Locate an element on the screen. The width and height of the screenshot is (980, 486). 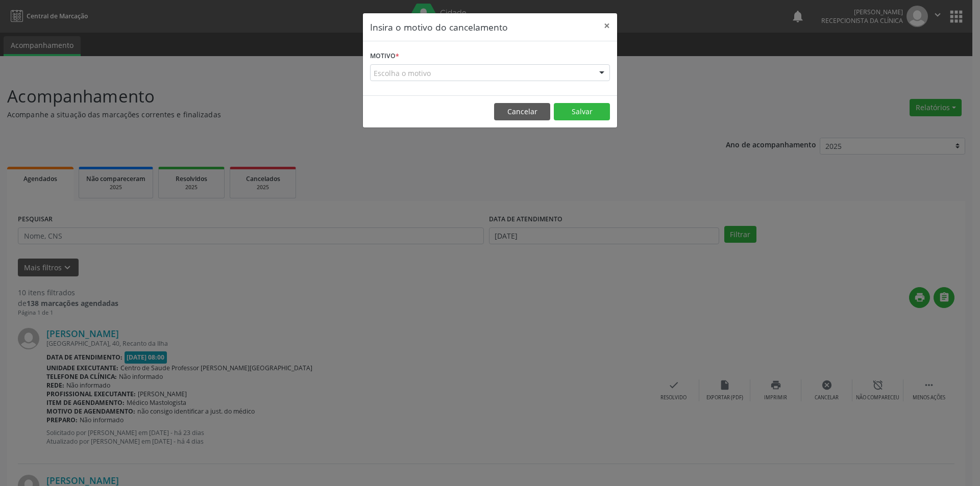
h5: Insira o motivo do cancelamento is located at coordinates (438, 27).